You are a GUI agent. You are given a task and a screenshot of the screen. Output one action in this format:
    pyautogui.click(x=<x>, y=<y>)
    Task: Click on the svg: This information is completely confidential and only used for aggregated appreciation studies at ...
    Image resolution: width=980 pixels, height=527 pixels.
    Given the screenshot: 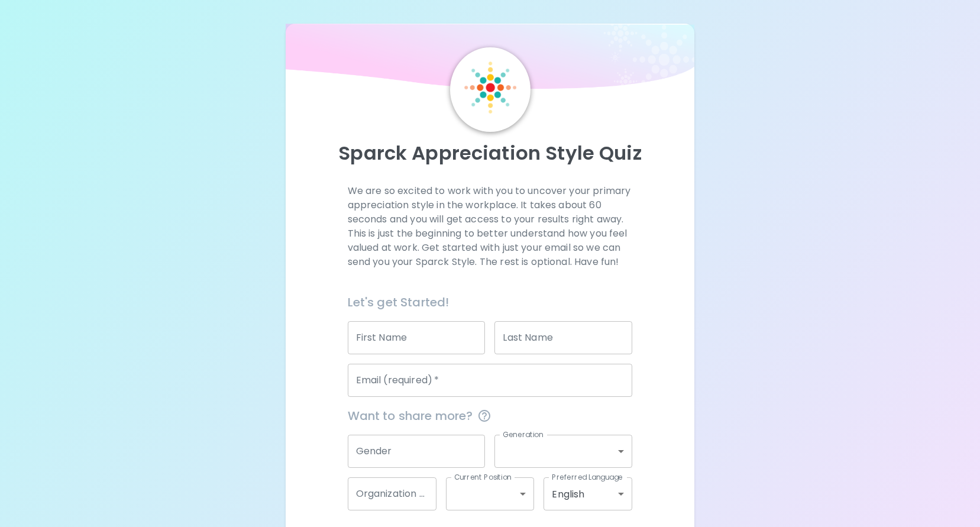 What is the action you would take?
    pyautogui.click(x=484, y=416)
    